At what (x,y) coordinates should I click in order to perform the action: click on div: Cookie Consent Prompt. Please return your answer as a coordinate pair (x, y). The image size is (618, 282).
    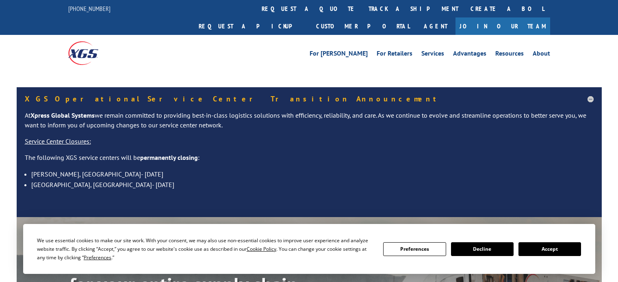
    Looking at the image, I should click on (309, 249).